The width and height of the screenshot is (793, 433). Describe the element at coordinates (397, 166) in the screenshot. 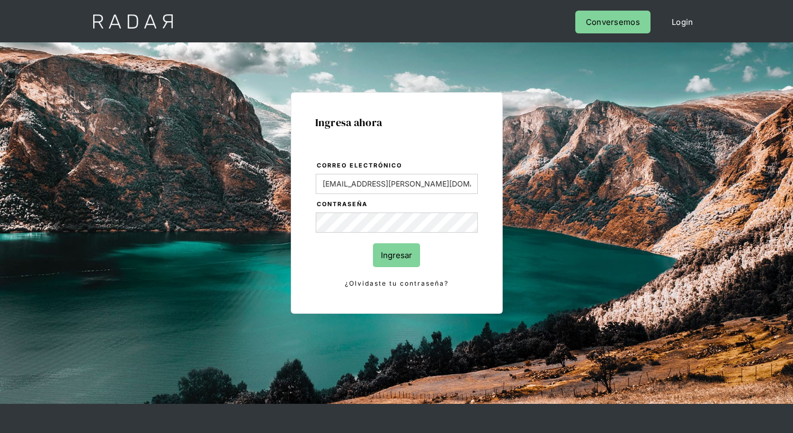

I see `label: Correo electrónico` at that location.